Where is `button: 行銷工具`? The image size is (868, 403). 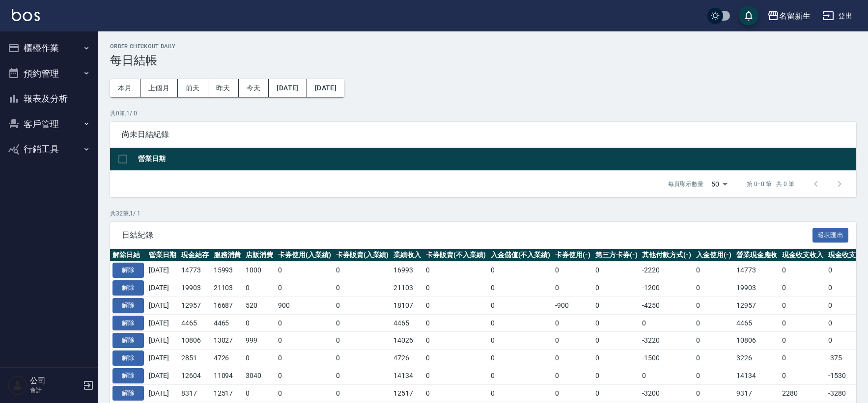 button: 行銷工具 is located at coordinates (49, 149).